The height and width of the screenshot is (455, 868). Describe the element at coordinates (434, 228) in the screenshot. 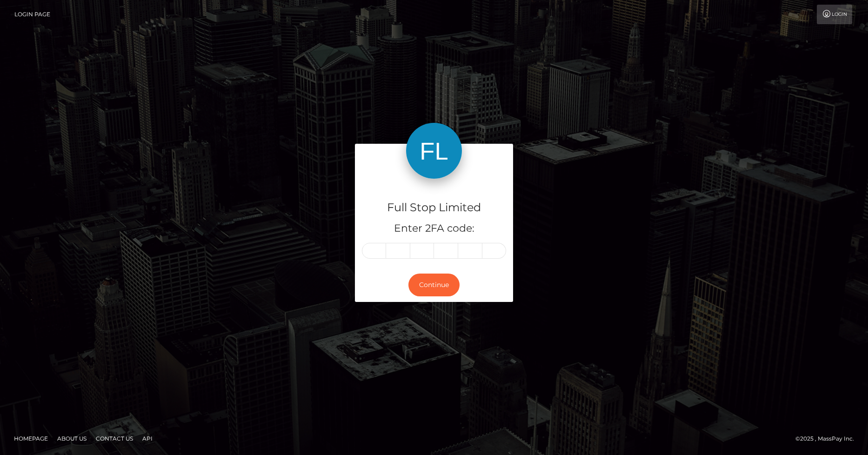

I see `h5: Enter 2FA code:` at that location.